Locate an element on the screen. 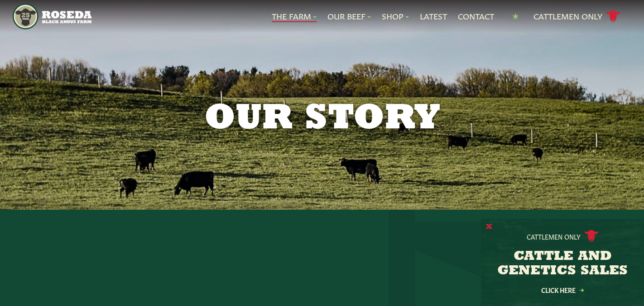 Image resolution: width=644 pixels, height=306 pixels. img: https://roseda.com/wp-content/uploads/2021/05/roseda-25-header.png is located at coordinates (52, 16).